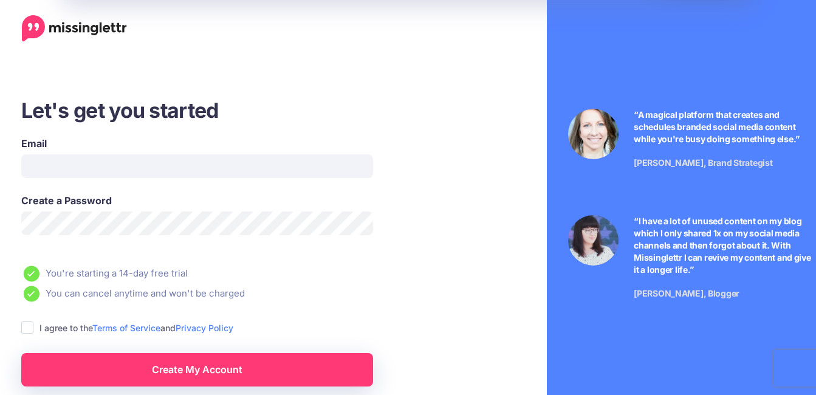 This screenshot has height=395, width=816. I want to click on p: “A magical platform that creates and schedules branded social media content while you're busy doi..., so click(723, 127).